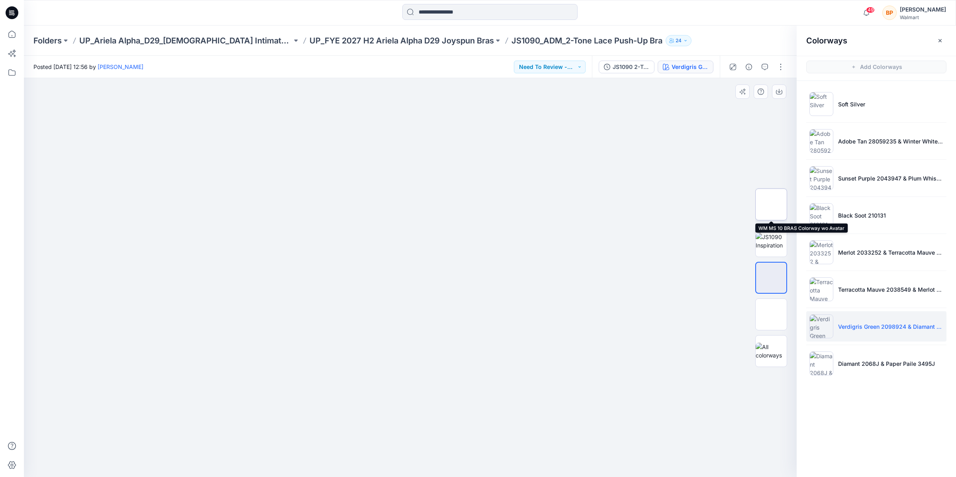  Describe the element at coordinates (870, 10) in the screenshot. I see `span: 49` at that location.